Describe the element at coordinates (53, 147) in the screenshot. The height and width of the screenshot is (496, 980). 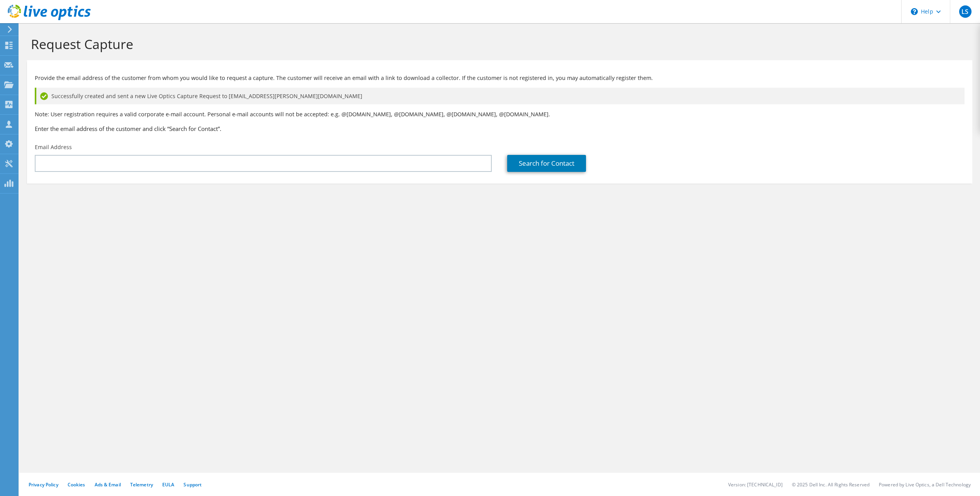
I see `label: Email Address` at that location.